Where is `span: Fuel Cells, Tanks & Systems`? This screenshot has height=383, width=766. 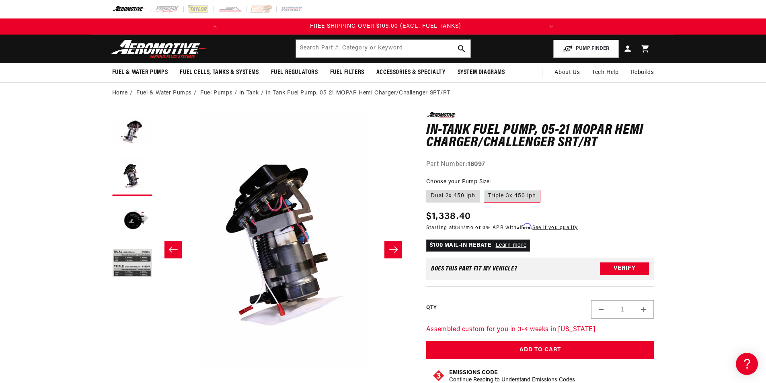
span: Fuel Cells, Tanks & Systems is located at coordinates (219, 72).